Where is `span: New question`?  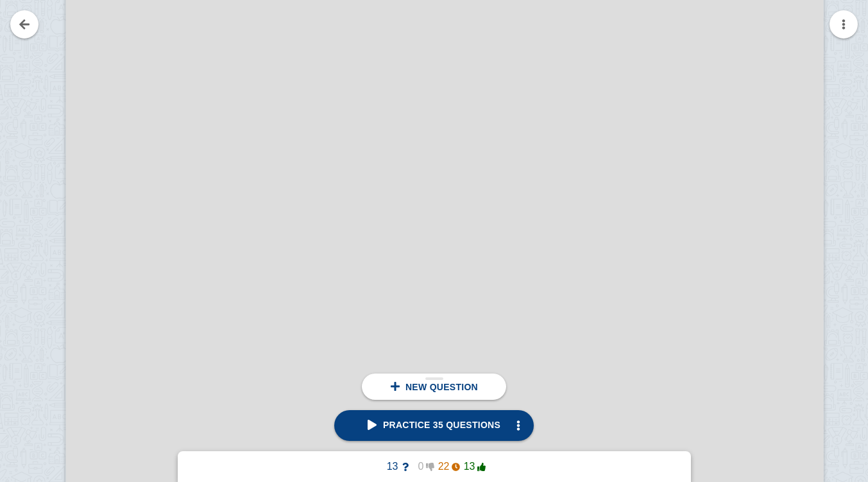 span: New question is located at coordinates (442, 388).